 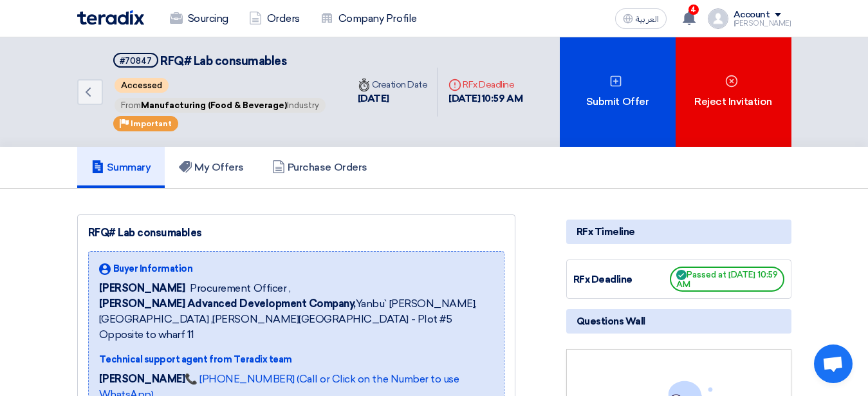 I want to click on a: Summary, so click(x=121, y=167).